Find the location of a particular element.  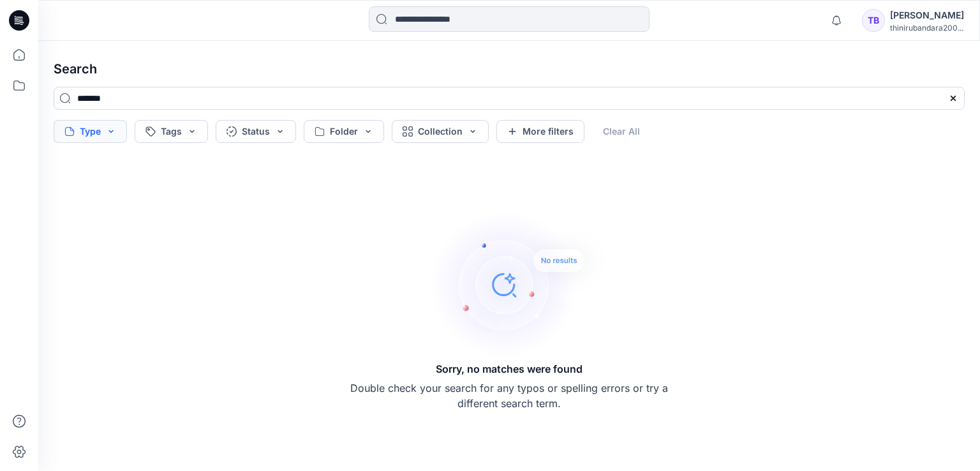

button: Folder is located at coordinates (344, 131).